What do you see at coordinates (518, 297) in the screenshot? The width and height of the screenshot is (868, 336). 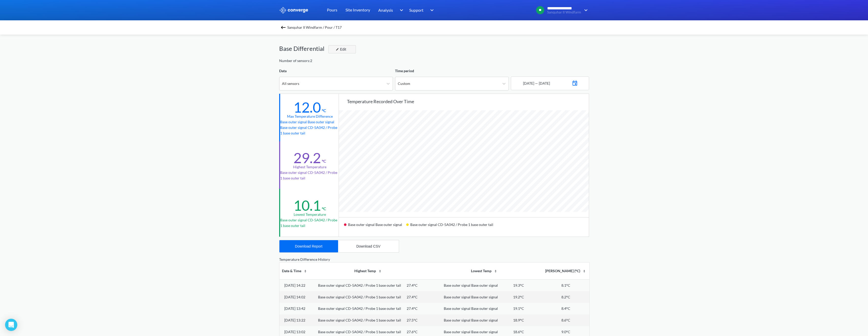 I see `div: 19.2°C` at bounding box center [518, 297].